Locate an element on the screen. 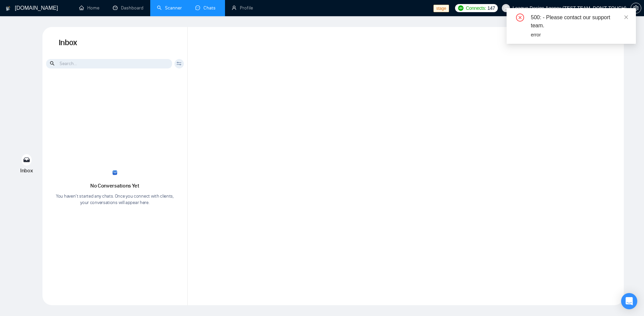 The height and width of the screenshot is (316, 644). span: setting is located at coordinates (636, 8).